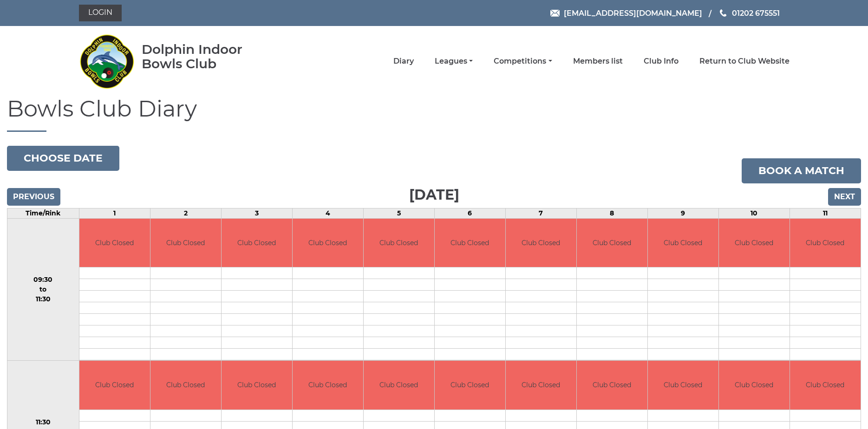 The image size is (868, 429). I want to click on a: Club Info, so click(661, 61).